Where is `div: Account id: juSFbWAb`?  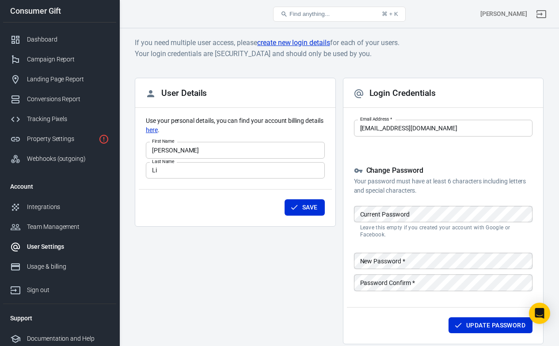
div: Account id: juSFbWAb is located at coordinates (503, 14).